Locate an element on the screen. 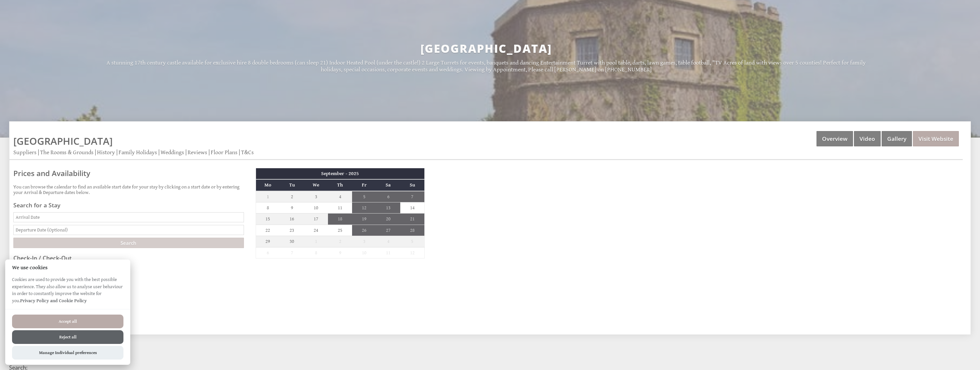  h2: We use cookies is located at coordinates (68, 268).